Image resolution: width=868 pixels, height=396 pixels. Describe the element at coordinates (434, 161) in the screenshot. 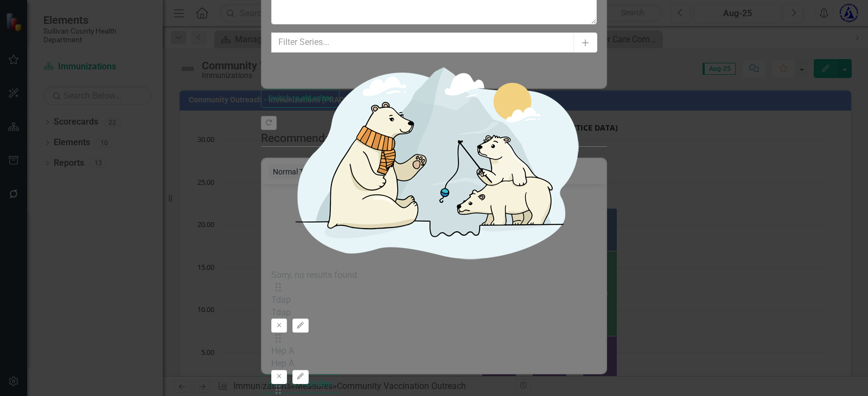

I see `img: No results found` at that location.